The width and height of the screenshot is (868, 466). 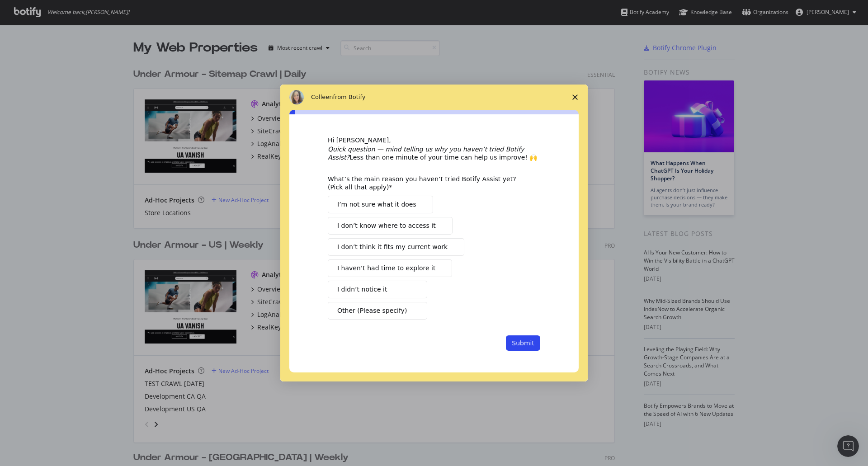 I want to click on div: Less than one minute of your time can help us improve! 🙌, so click(x=434, y=153).